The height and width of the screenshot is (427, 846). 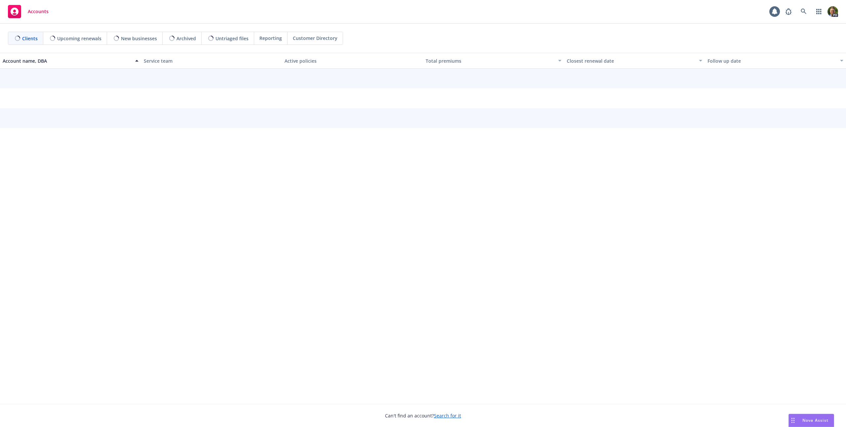 I want to click on span: Clients, so click(x=30, y=38).